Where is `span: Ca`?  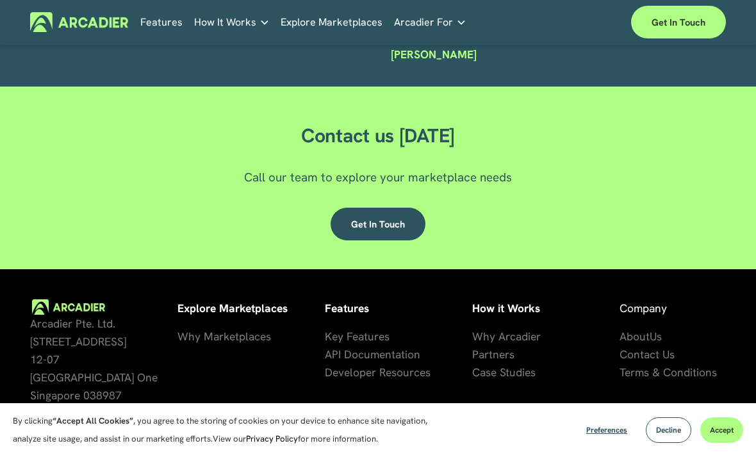 span: Ca is located at coordinates (479, 372).